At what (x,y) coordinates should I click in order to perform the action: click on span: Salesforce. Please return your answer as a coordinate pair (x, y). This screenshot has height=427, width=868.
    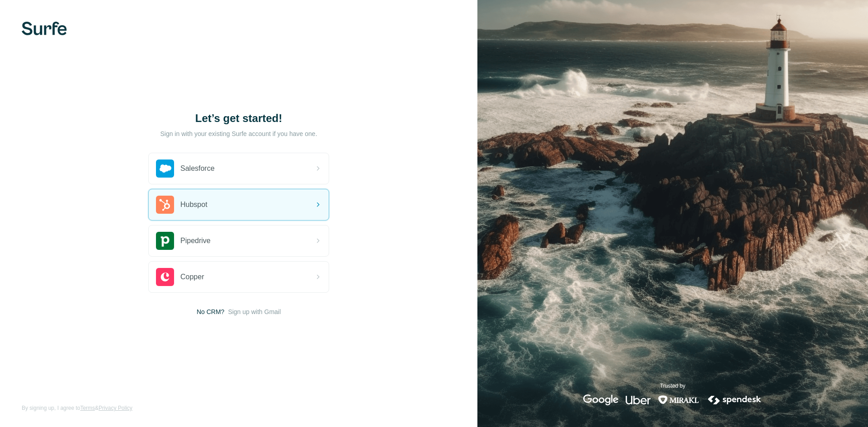
    Looking at the image, I should click on (197, 169).